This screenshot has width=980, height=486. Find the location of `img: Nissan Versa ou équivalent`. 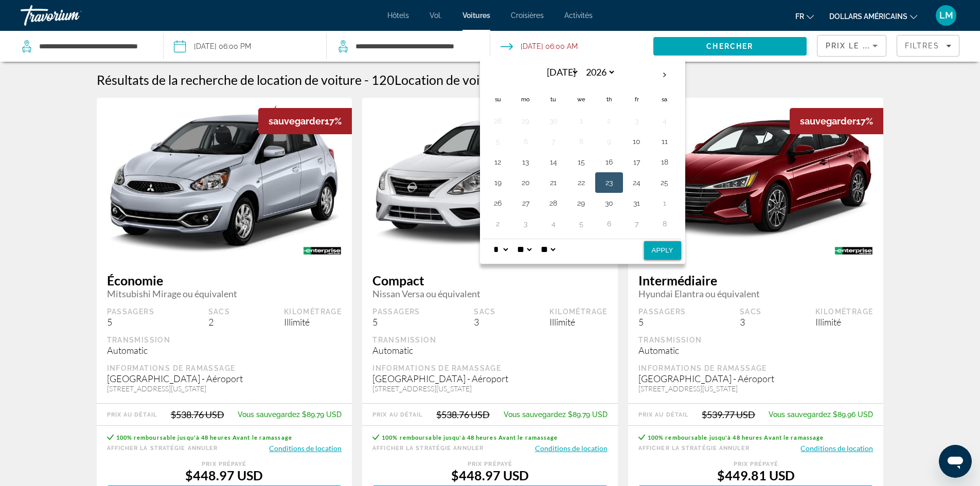

img: Nissan Versa ou équivalent is located at coordinates (490, 180).